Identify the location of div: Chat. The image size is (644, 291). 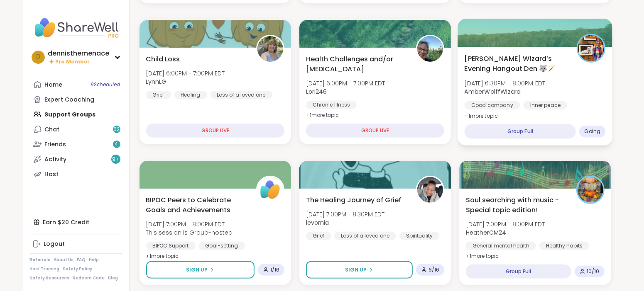
(52, 130).